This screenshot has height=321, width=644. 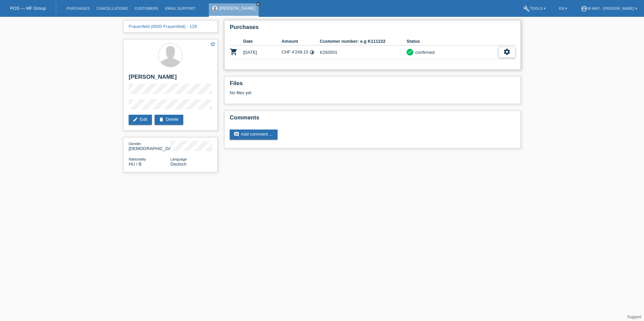 I want to click on i: delete, so click(x=162, y=120).